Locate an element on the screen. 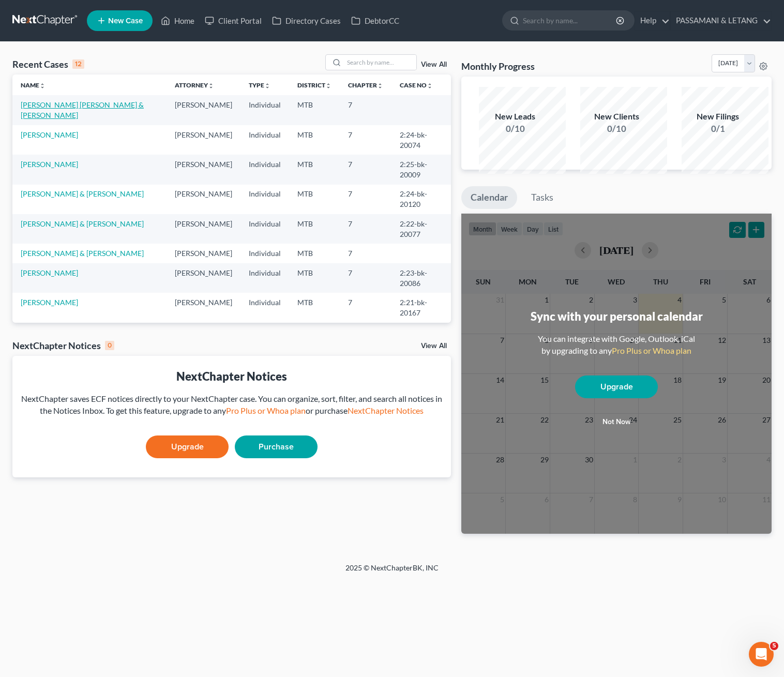  div: 0/1 is located at coordinates (718, 129).